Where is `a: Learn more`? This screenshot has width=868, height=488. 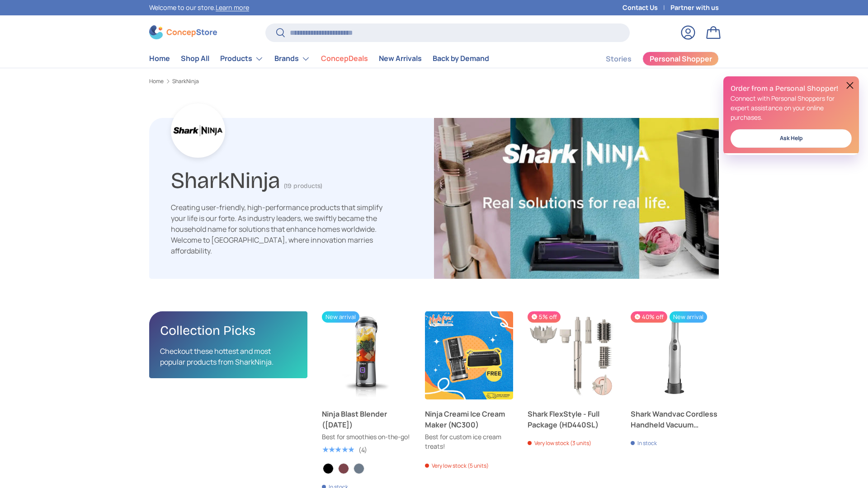 a: Learn more is located at coordinates (232, 7).